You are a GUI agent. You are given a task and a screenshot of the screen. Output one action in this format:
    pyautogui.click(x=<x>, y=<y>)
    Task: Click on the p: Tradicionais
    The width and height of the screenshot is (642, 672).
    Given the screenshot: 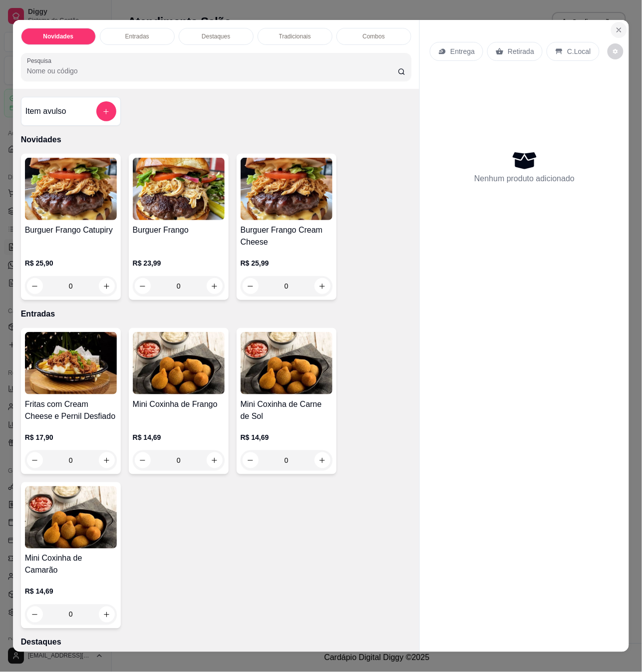 What is the action you would take?
    pyautogui.click(x=295, y=37)
    